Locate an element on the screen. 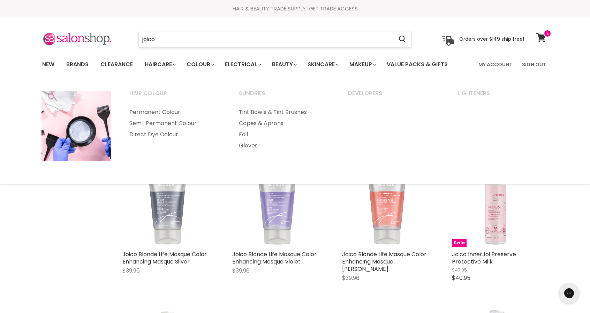 The width and height of the screenshot is (590, 313). img: Joico Blonde Life Masque Color Enhancing Masque Rose Champagne is located at coordinates (386, 202).